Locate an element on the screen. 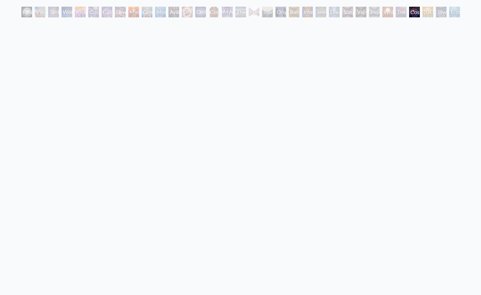 This screenshot has width=481, height=295. div: Transfiguration is located at coordinates (267, 12).